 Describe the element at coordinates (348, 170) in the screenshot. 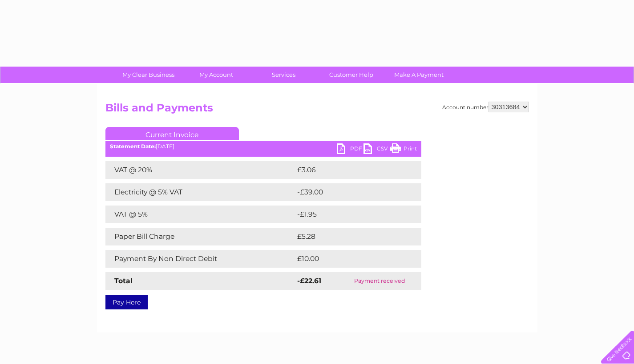

I see `td: £3.06` at that location.